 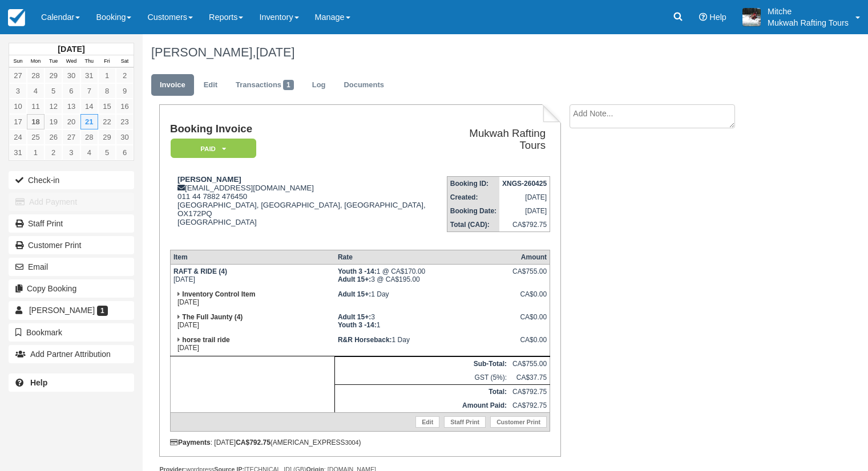 I want to click on a: 2, so click(x=53, y=152).